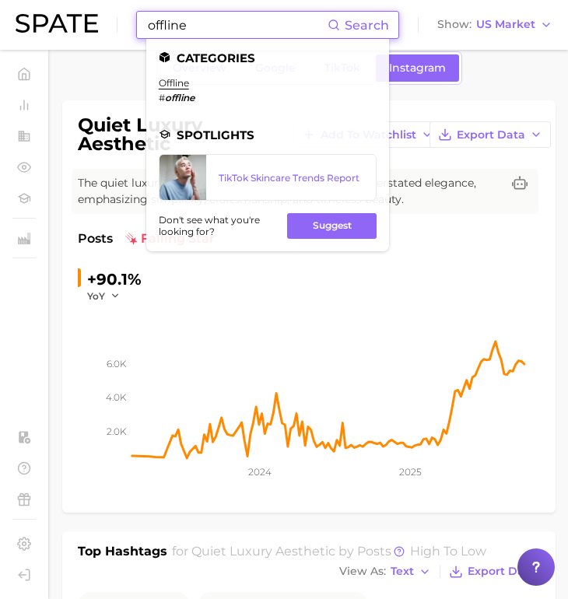 This screenshot has width=568, height=599. I want to click on a: TikTok Skincare Trends Report, so click(268, 177).